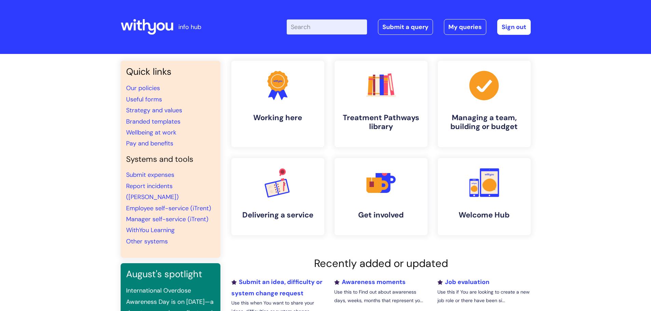  Describe the element at coordinates (464, 282) in the screenshot. I see `a: Job evaluation` at that location.